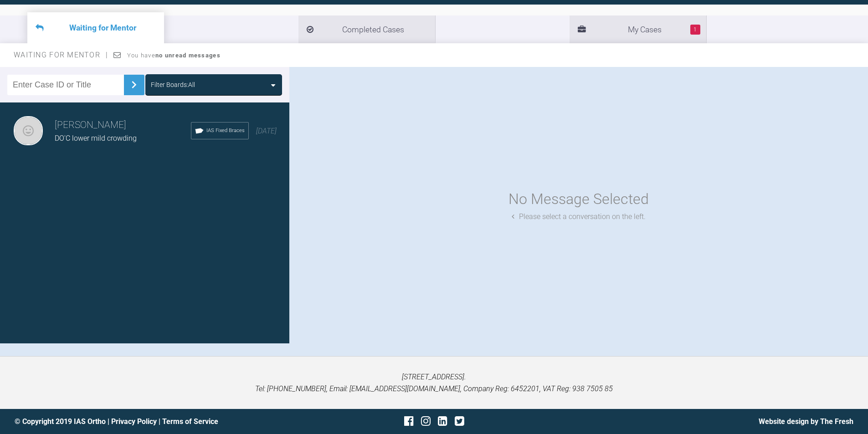  What do you see at coordinates (579, 217) in the screenshot?
I see `div: Please select a conversation on the left.` at bounding box center [579, 217].